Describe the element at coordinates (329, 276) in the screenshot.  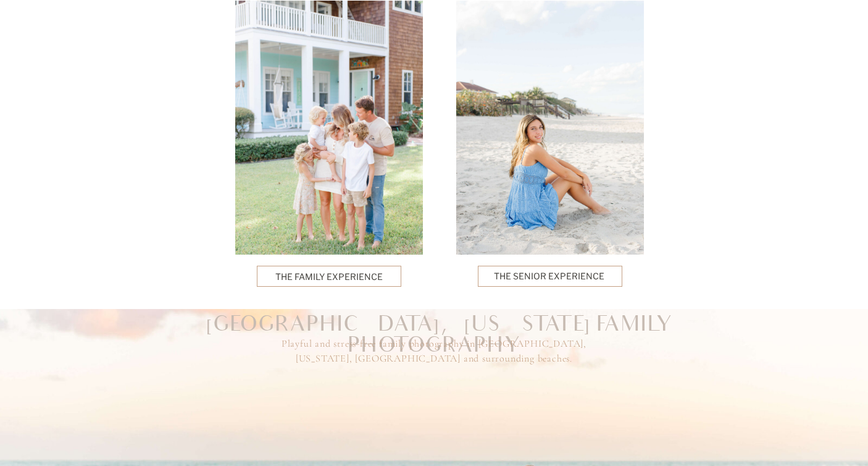
I see `p: The Family Experience` at that location.